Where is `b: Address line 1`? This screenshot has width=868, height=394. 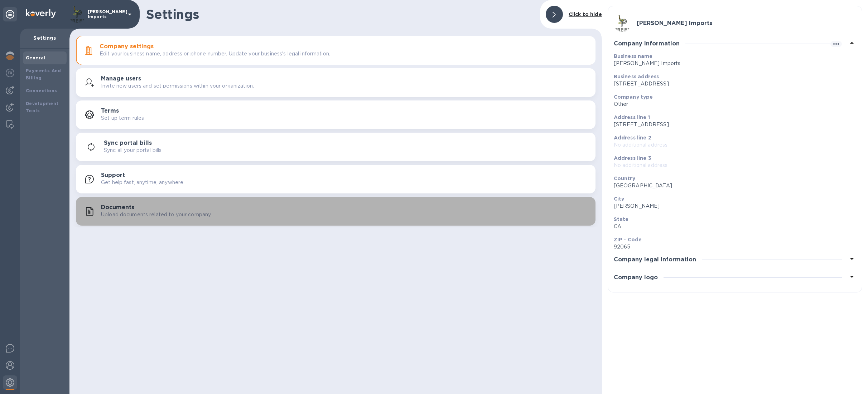
b: Address line 1 is located at coordinates (632, 117).